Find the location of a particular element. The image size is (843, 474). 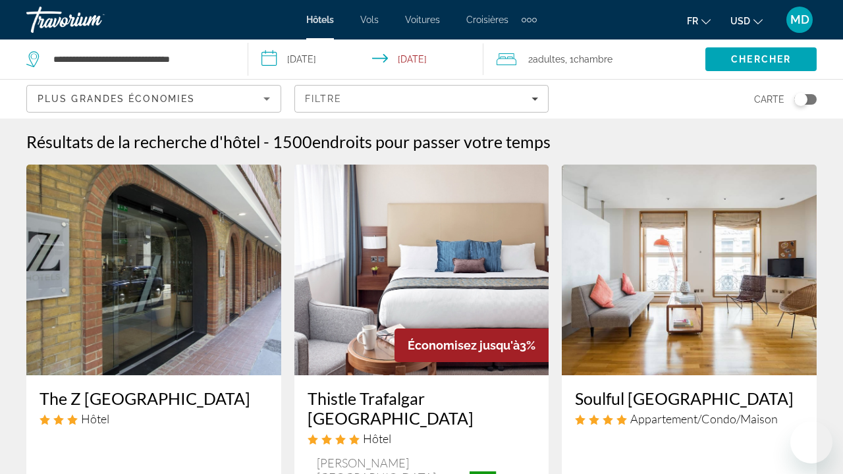

span: MD is located at coordinates (800, 20).